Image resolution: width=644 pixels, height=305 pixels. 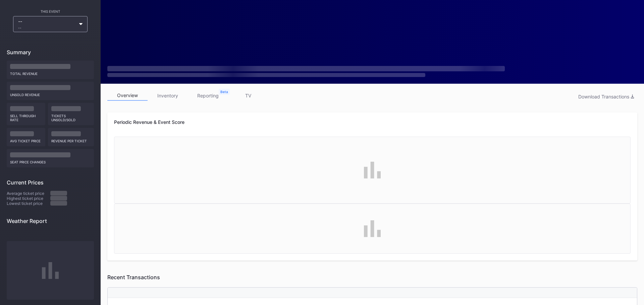 What do you see at coordinates (606, 97) in the screenshot?
I see `div: Download Transactions` at bounding box center [606, 97].